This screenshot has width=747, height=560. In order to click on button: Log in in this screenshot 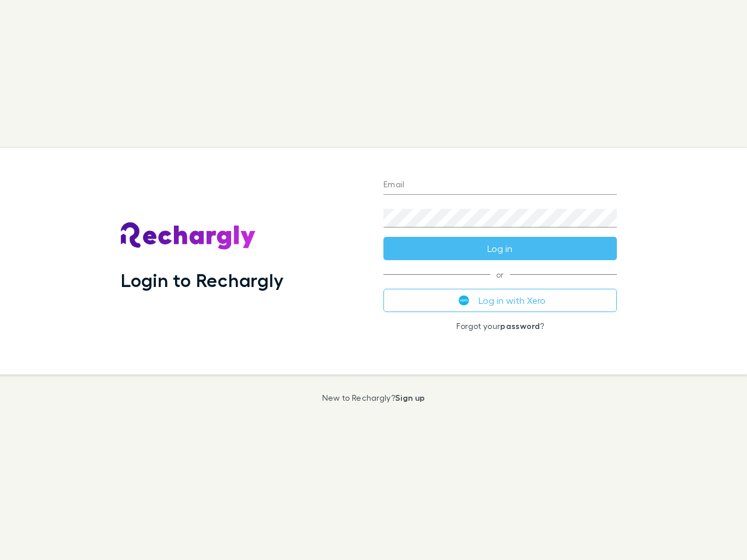, I will do `click(500, 248)`.